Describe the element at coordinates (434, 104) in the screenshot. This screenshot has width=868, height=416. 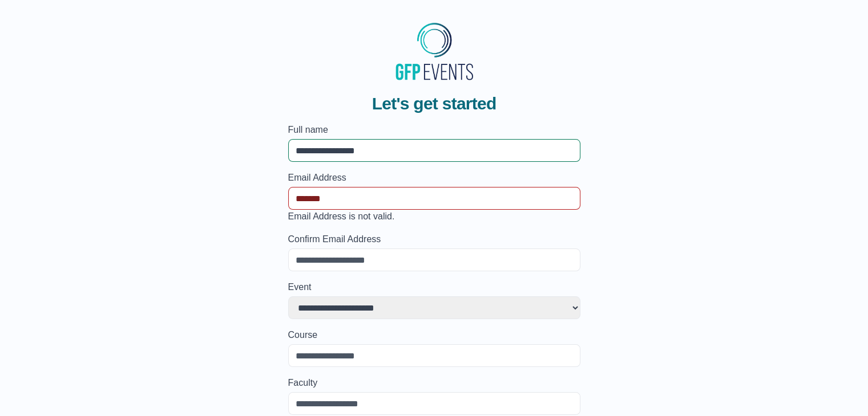
I see `span: Let's get started` at that location.